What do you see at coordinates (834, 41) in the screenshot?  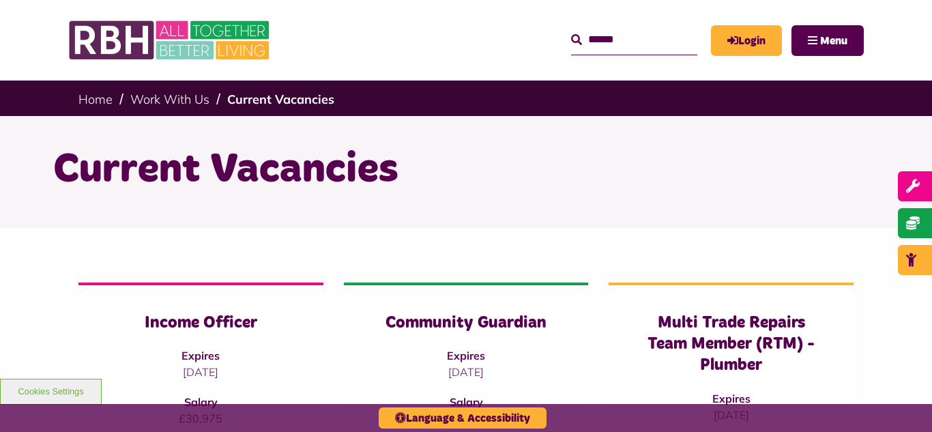 I see `span: Menu` at bounding box center [834, 41].